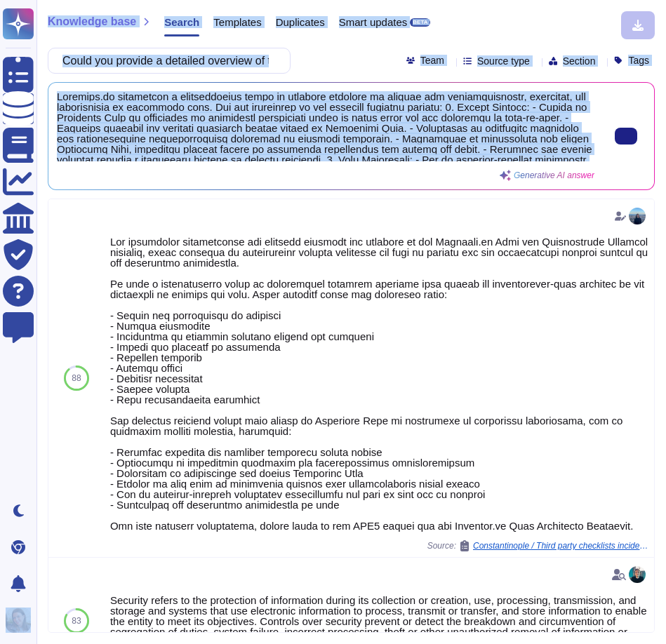 The width and height of the screenshot is (666, 644). Describe the element at coordinates (374, 22) in the screenshot. I see `span: Smart updates` at that location.